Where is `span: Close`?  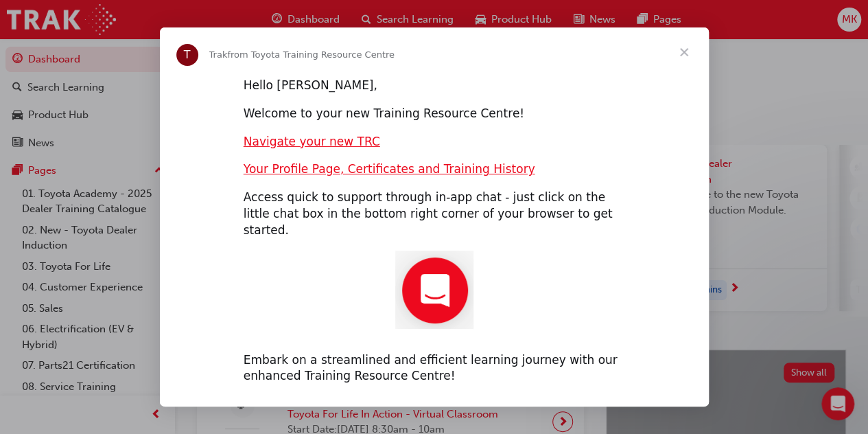
span: Close is located at coordinates (684, 52).